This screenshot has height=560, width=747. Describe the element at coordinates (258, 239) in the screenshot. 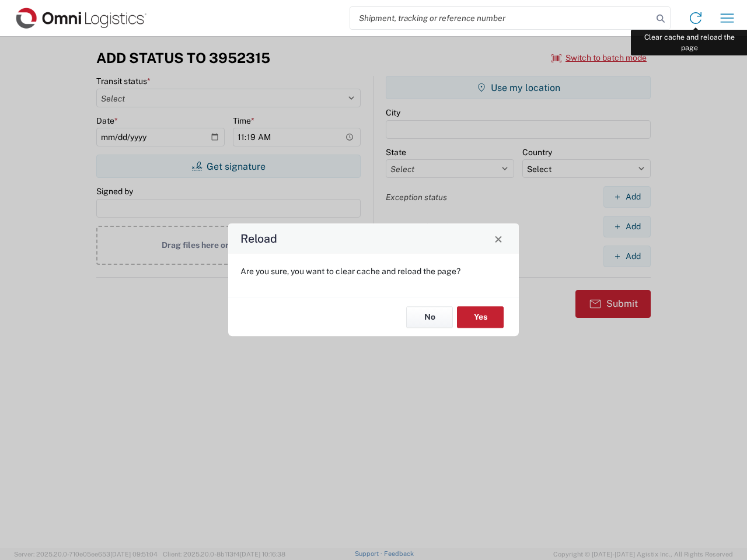

I see `h4: Reload` at that location.